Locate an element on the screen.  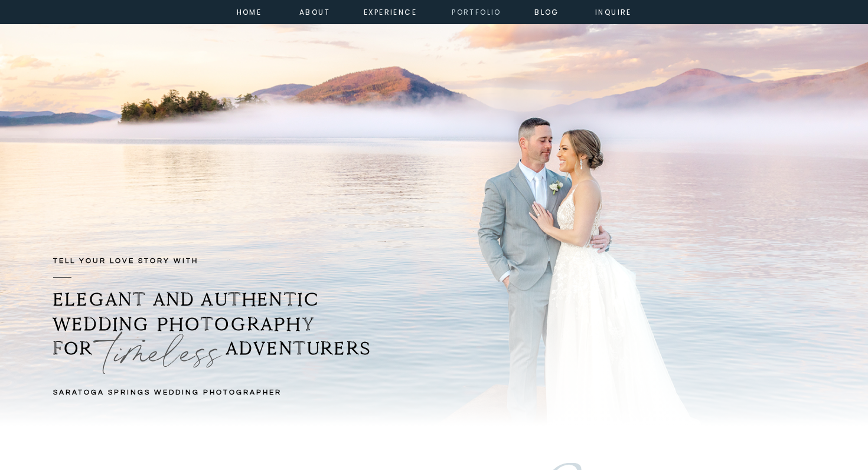
nav: Blog is located at coordinates (547, 11).